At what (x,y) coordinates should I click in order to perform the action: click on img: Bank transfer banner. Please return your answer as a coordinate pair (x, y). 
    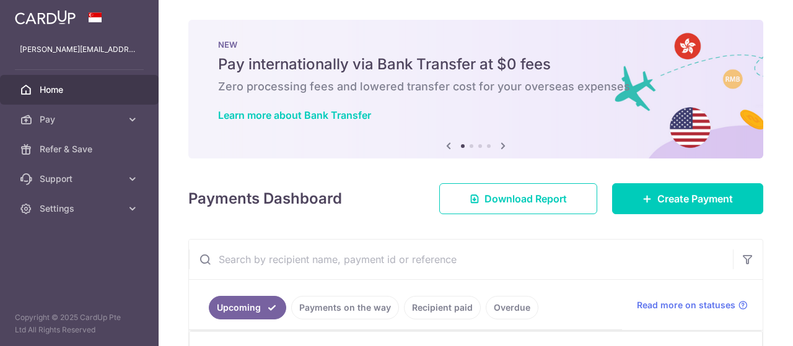
    Looking at the image, I should click on (476, 89).